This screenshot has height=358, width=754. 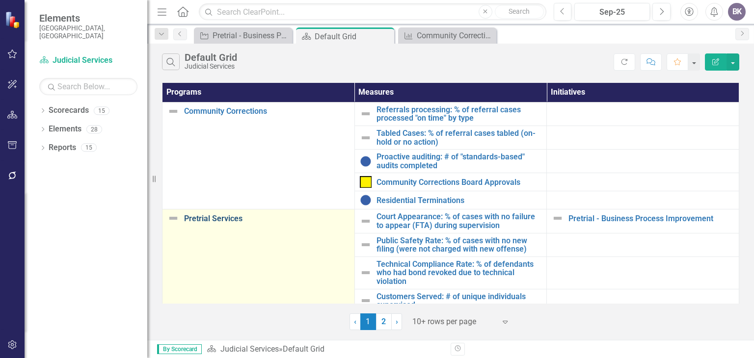 I want to click on span: By Scorecard, so click(x=179, y=349).